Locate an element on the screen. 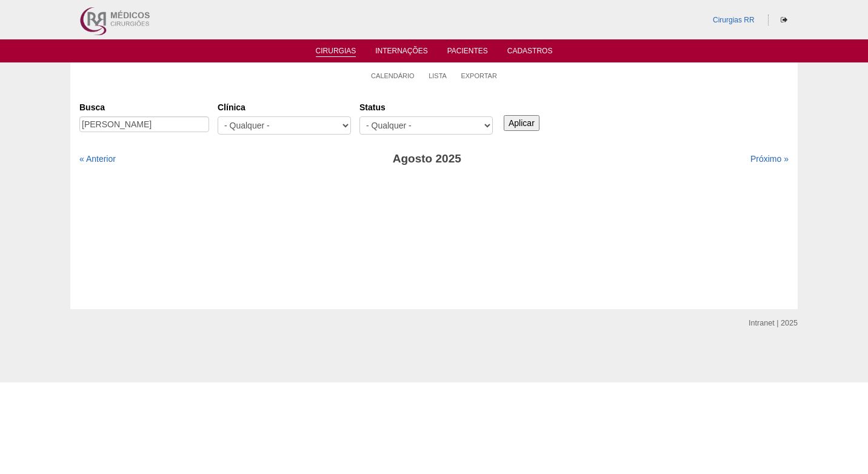 The height and width of the screenshot is (474, 868). a: Calendário is located at coordinates (393, 76).